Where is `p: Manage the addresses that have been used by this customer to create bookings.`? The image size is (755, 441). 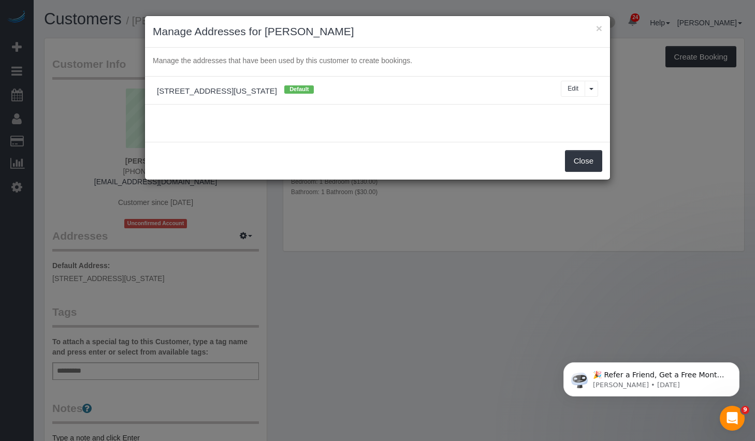 p: Manage the addresses that have been used by this customer to create bookings. is located at coordinates (378, 61).